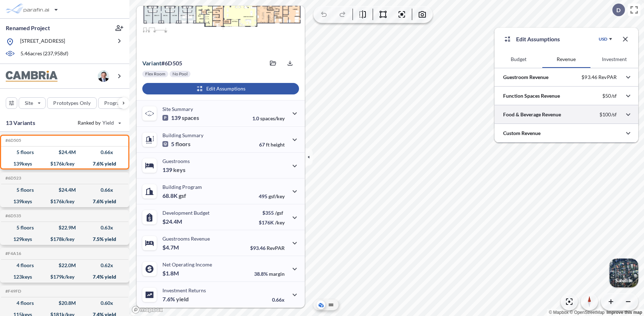  Describe the element at coordinates (624, 273) in the screenshot. I see `img: Switcher Image` at that location.